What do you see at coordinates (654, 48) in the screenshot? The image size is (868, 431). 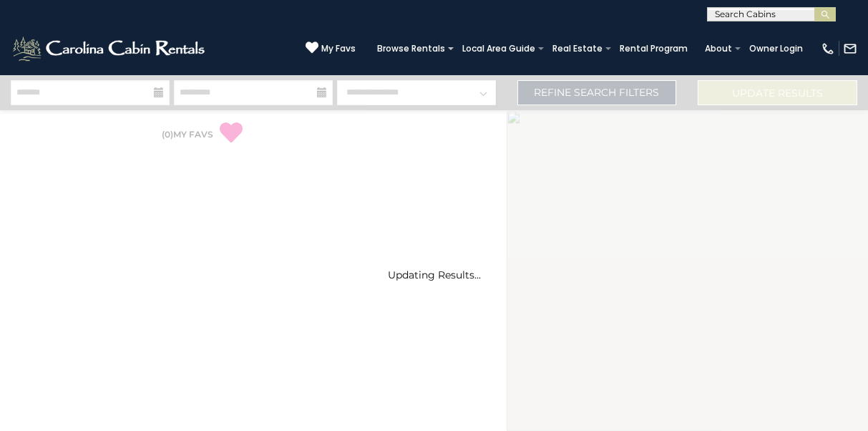 I see `a: Rental Program` at bounding box center [654, 48].